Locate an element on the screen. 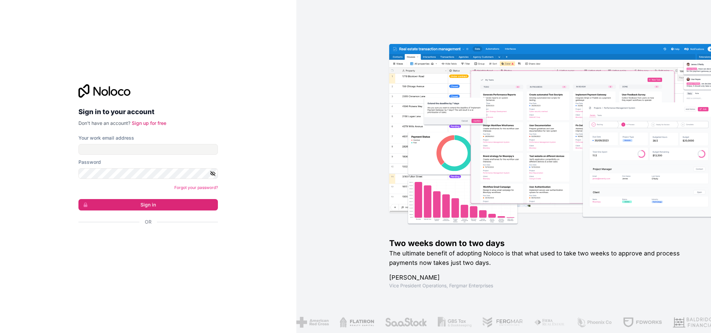 The image size is (711, 333). img: /assets/fdworks-Bi04fVtw.png is located at coordinates (641, 322).